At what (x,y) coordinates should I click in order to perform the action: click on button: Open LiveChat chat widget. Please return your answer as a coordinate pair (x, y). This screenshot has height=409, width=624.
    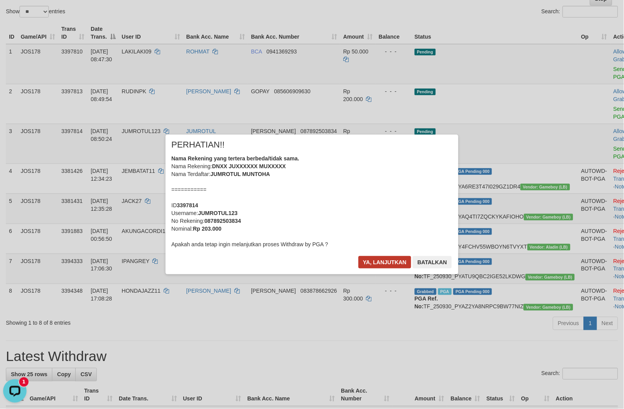
    Looking at the image, I should click on (15, 15).